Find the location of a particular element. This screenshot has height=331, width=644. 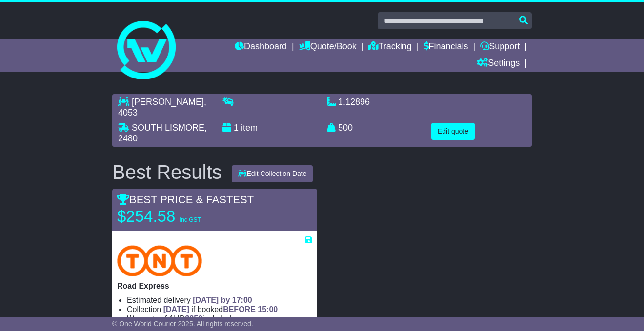

li: Warranty of AUD included. is located at coordinates (219, 319).